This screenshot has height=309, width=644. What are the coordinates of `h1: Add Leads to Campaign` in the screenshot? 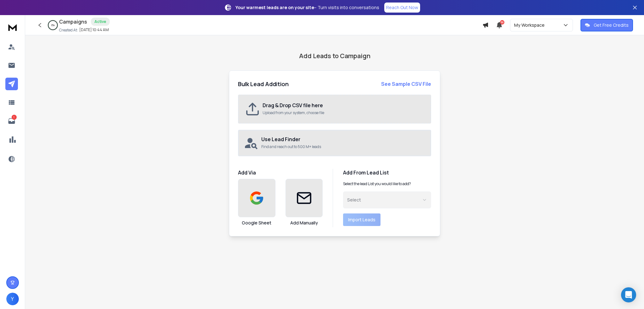 It's located at (334, 56).